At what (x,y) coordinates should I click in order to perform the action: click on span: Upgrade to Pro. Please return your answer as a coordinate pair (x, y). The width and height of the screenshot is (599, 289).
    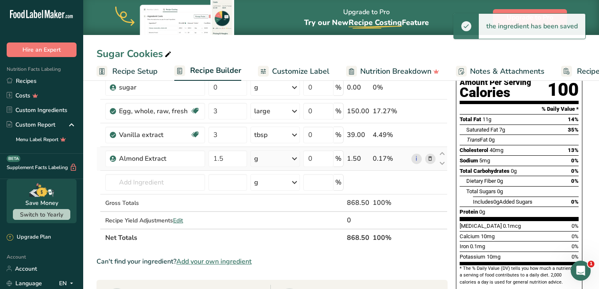
    Looking at the image, I should click on (530, 17).